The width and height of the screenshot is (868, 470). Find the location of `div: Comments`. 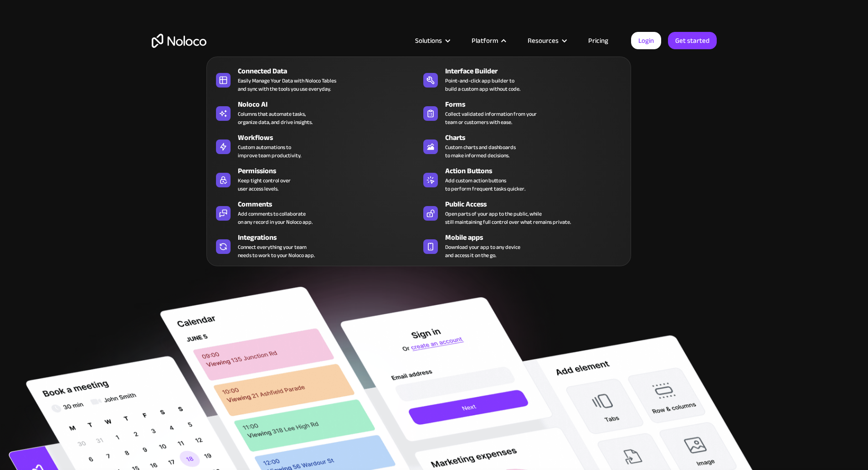

div: Comments is located at coordinates (331, 204).